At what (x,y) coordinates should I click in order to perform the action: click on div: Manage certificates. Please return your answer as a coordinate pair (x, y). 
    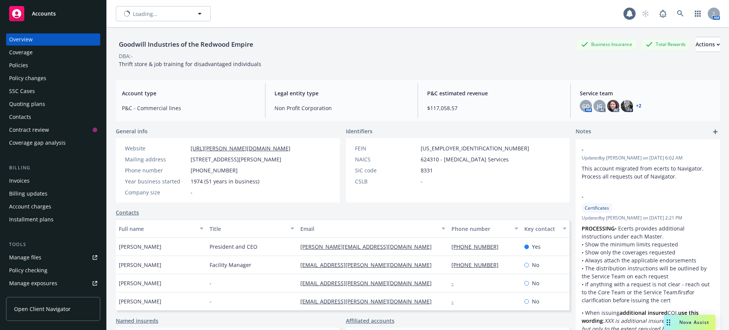
    Looking at the image, I should click on (34, 296).